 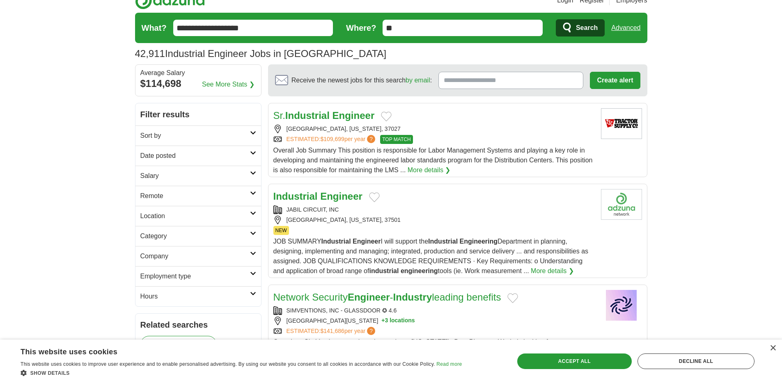 I want to click on strong: Engineering, so click(x=478, y=241).